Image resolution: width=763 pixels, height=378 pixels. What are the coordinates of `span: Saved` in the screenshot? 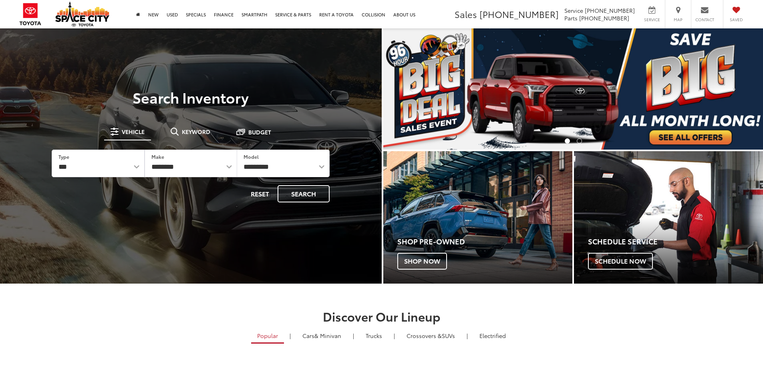 It's located at (736, 20).